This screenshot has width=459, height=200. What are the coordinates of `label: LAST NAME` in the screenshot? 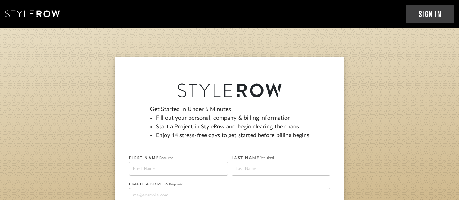 It's located at (253, 158).